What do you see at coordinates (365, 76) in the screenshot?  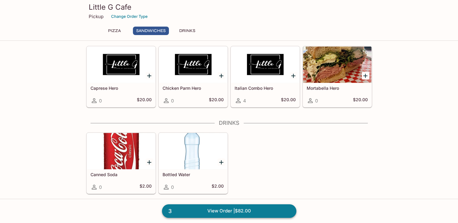 I see `button: Add Mortabella Hero` at bounding box center [365, 76].